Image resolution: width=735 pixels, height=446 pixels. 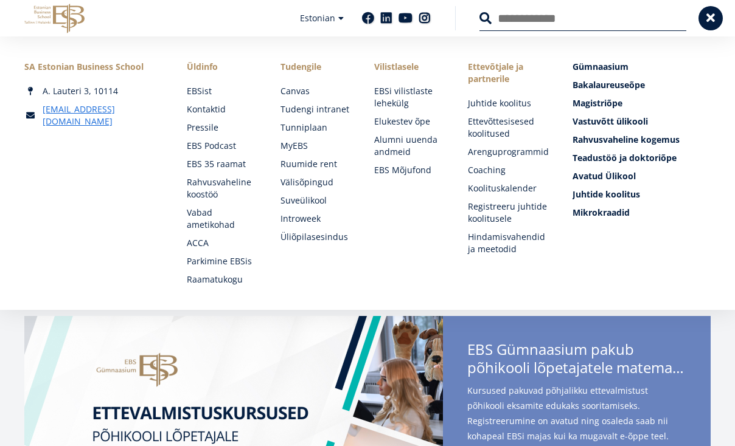 I want to click on span: põhikooli lõpetajatele matemaatika- ja eesti keele kursuseid, so click(x=577, y=368).